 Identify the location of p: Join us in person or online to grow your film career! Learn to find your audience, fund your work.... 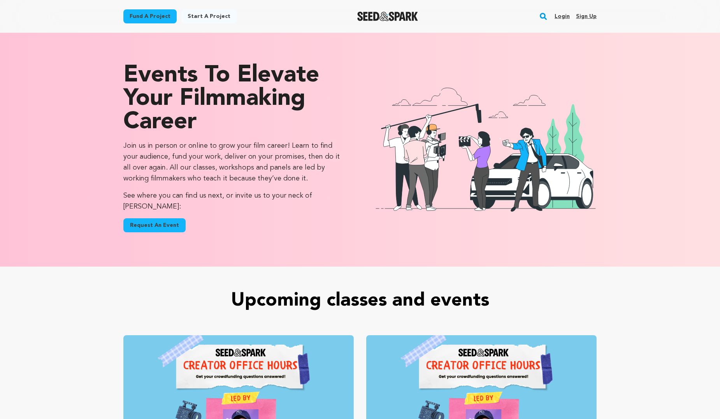
(234, 162).